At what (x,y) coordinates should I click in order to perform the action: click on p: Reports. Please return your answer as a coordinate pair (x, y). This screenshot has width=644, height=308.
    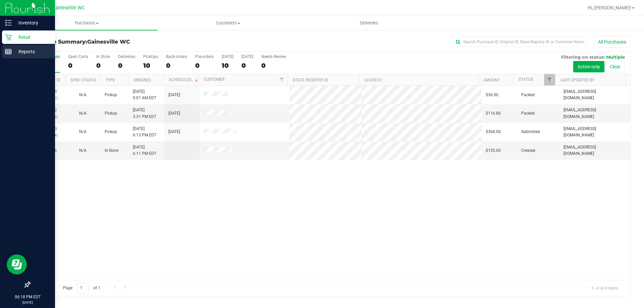
    Looking at the image, I should click on (32, 52).